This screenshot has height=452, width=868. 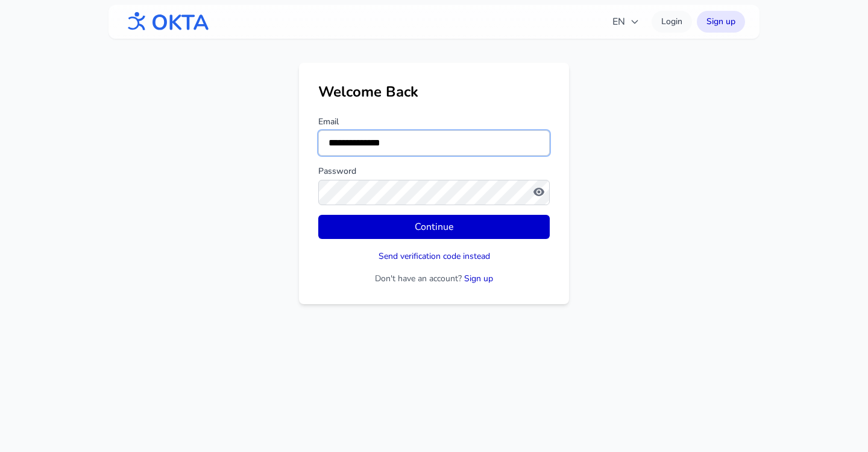 I want to click on button: Continue, so click(x=434, y=227).